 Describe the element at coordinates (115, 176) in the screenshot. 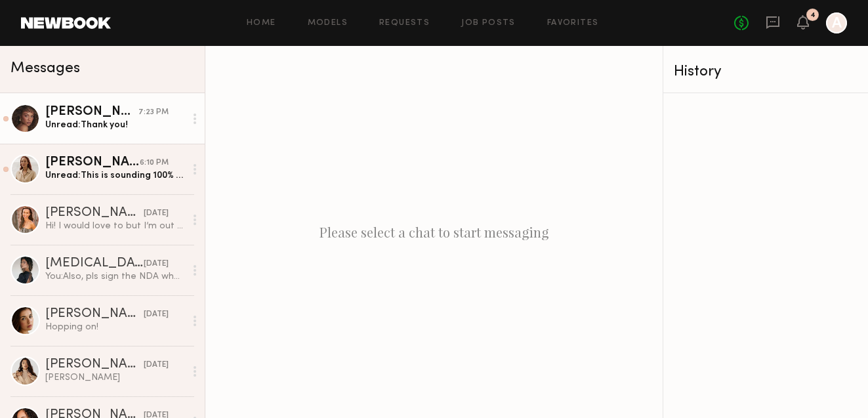

I see `div: Unread: This is sounding 100% doable. Can I confirm in the next 90 mins when husband gets home. B...` at that location.